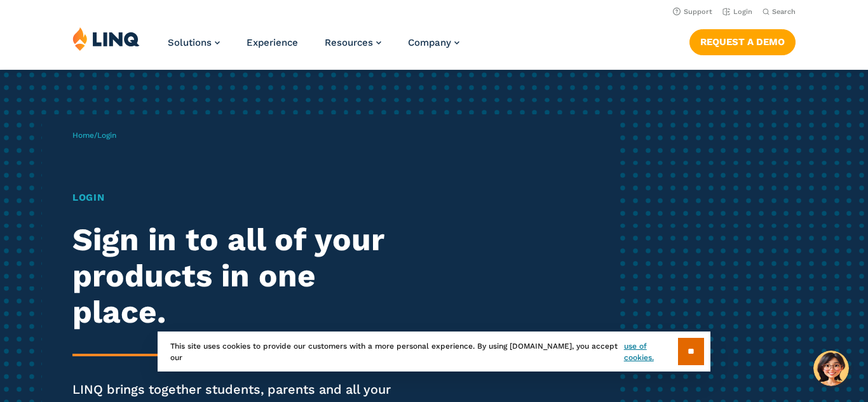  What do you see at coordinates (353, 42) in the screenshot?
I see `a: Resources` at bounding box center [353, 42].